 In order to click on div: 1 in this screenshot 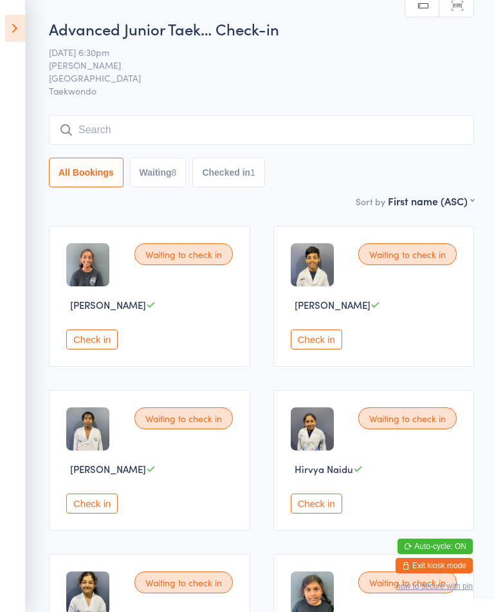, I will do `click(253, 173)`.